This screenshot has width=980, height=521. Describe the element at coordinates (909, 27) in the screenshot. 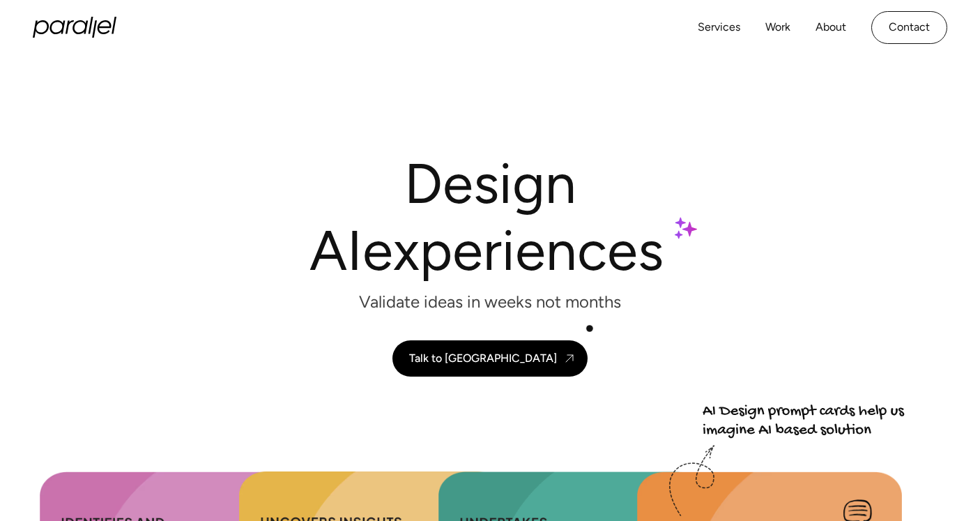

I see `a: Contact` at that location.